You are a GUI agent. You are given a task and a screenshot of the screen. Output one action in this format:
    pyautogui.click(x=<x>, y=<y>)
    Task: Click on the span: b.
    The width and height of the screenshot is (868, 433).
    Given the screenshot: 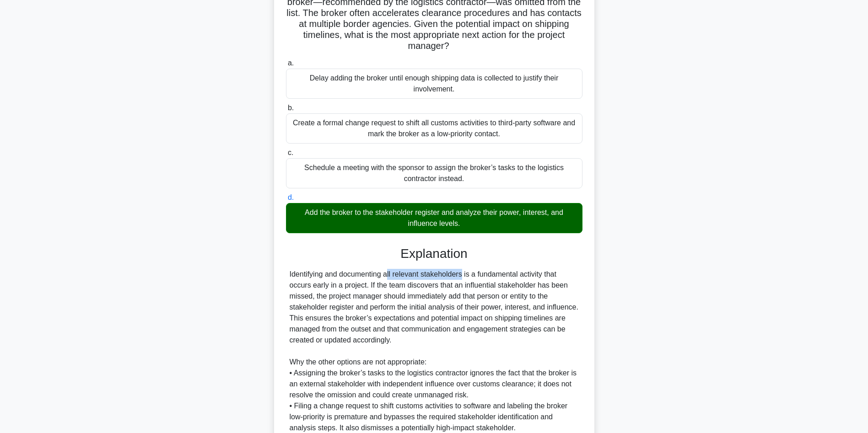 What is the action you would take?
    pyautogui.click(x=291, y=107)
    